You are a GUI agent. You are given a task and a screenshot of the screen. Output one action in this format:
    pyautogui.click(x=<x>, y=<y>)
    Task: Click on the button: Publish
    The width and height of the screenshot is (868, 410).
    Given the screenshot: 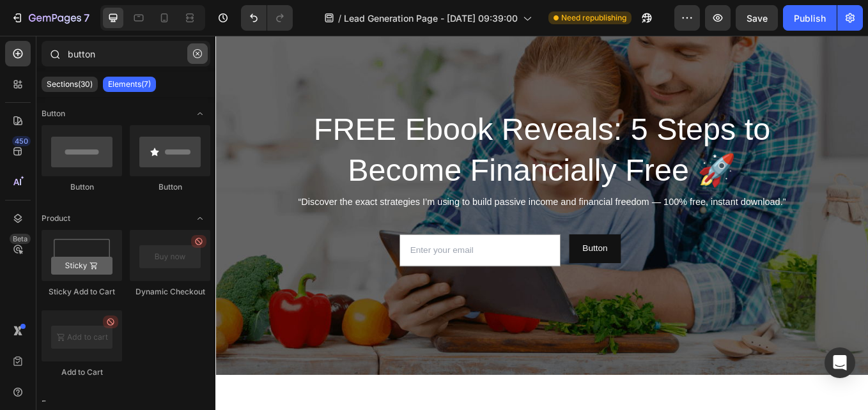 What is the action you would take?
    pyautogui.click(x=810, y=18)
    